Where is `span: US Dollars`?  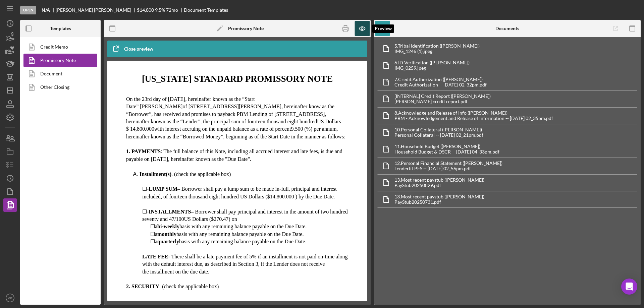 span: US Dollars is located at coordinates (209, 54).